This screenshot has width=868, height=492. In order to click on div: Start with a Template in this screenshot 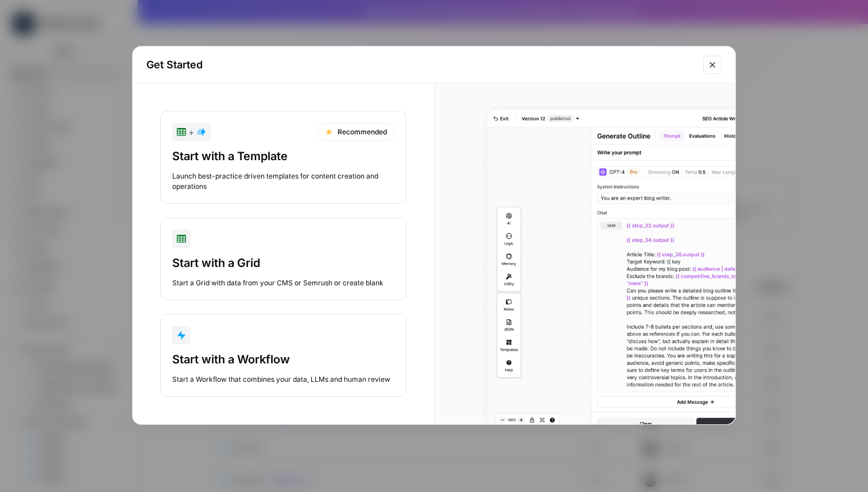, I will do `click(283, 156)`.